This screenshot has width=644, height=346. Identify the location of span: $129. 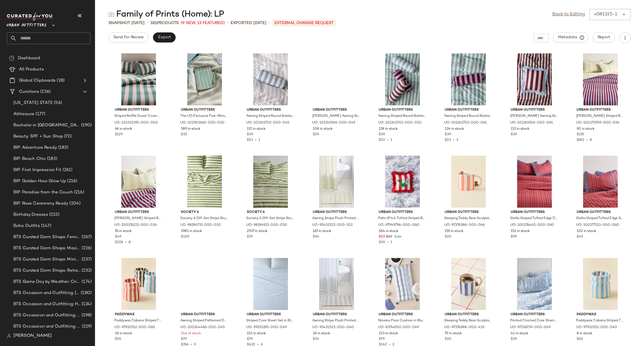
(119, 135).